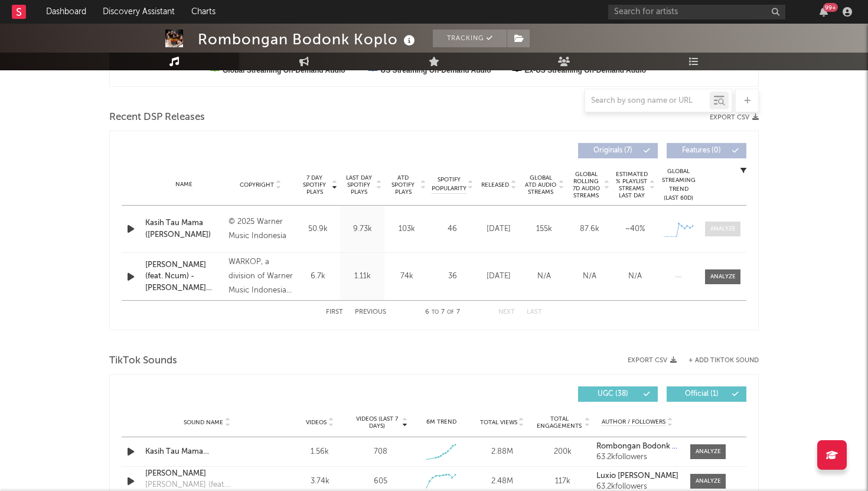  I want to click on div: 87.6k, so click(589, 229).